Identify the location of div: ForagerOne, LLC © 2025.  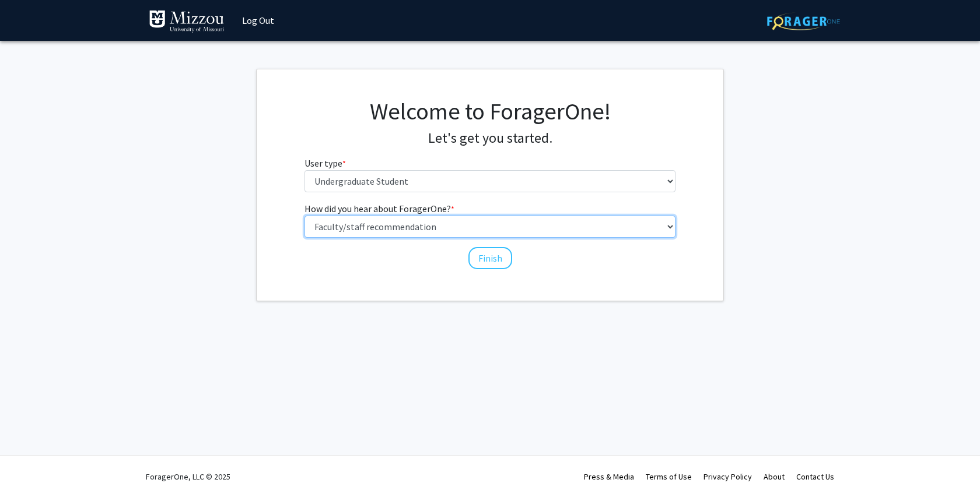
(188, 477).